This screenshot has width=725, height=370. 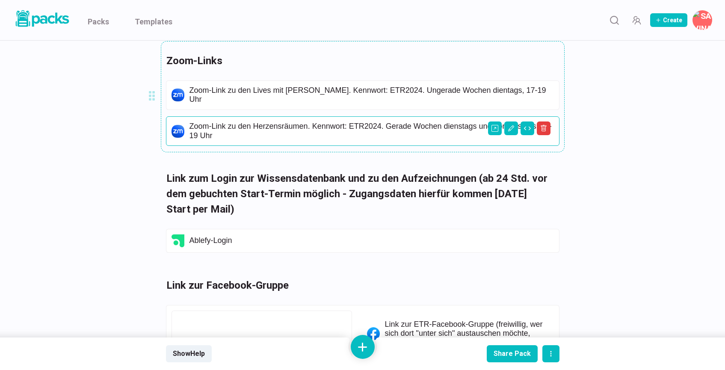 I want to click on p: Link zur ETR-Facebook-Gruppe (freiwillig, wer sich dort "unter sich" austauschen möchte, Kennwort..., so click(x=466, y=334).